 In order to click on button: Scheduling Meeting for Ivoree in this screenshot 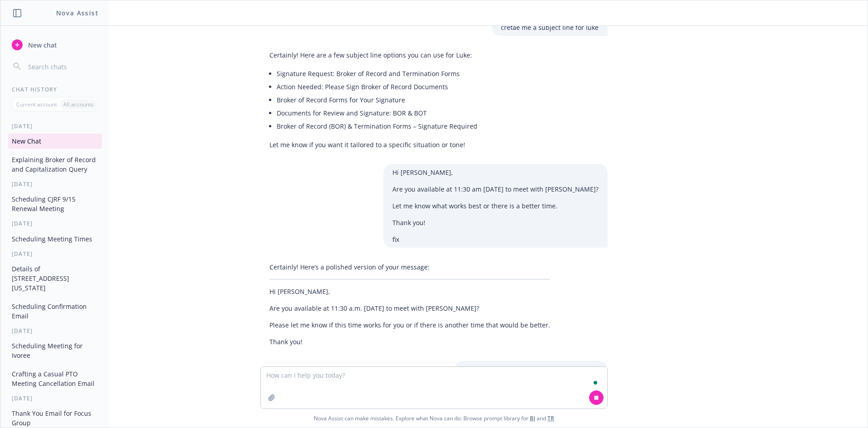, I will do `click(55, 350)`.